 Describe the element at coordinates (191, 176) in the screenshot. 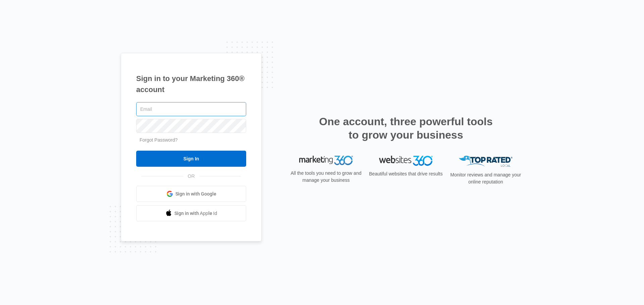

I see `span: OR` at that location.